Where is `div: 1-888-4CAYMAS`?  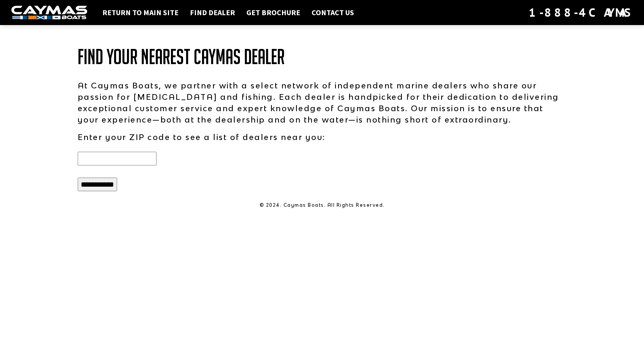 div: 1-888-4CAYMAS is located at coordinates (581, 13).